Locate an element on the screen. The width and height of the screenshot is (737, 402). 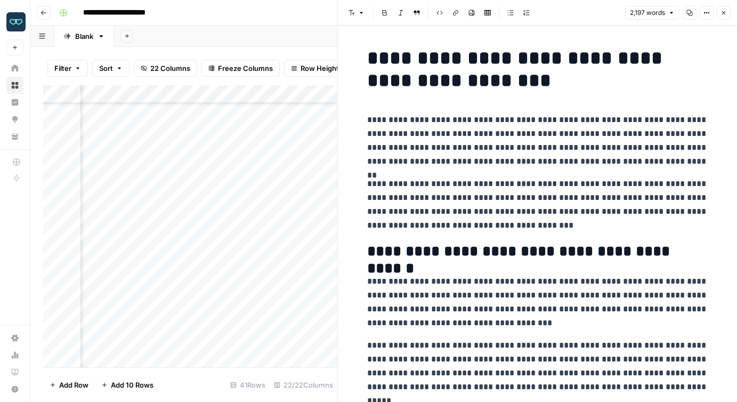
button: Add Row is located at coordinates (69, 385).